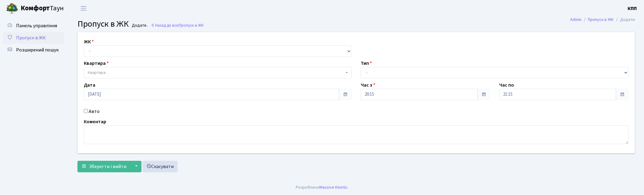 The height and width of the screenshot is (195, 644). Describe the element at coordinates (12, 8) in the screenshot. I see `img: logo.png` at that location.